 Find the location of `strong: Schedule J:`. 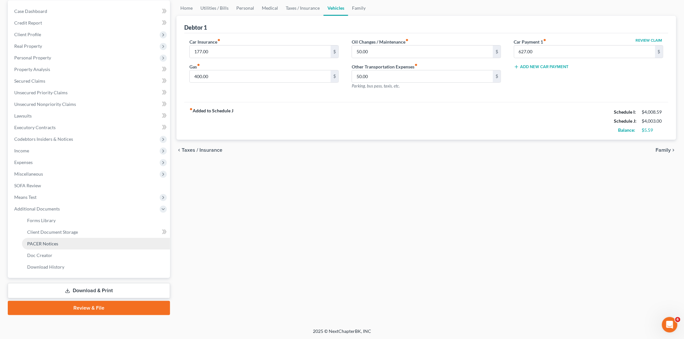

strong: Schedule J: is located at coordinates (625, 121).